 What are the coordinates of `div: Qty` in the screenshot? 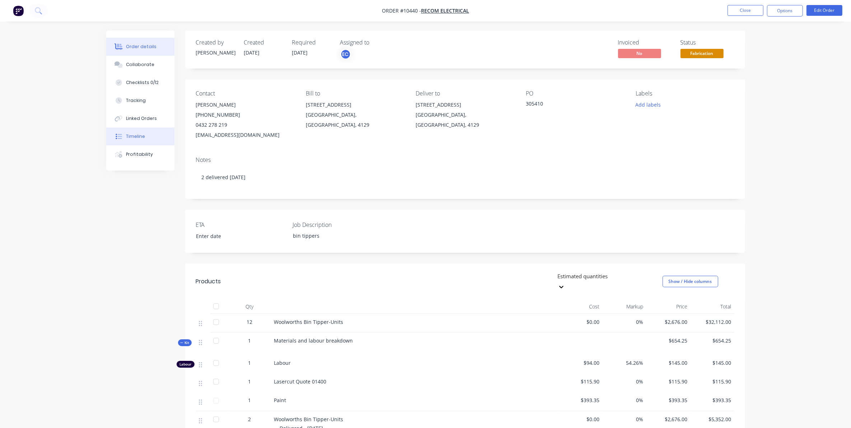 It's located at (250, 306).